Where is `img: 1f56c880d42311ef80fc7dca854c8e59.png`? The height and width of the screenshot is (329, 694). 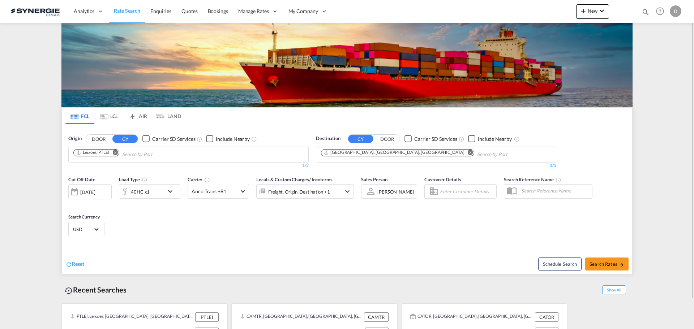 img: 1f56c880d42311ef80fc7dca854c8e59.png is located at coordinates (35, 11).